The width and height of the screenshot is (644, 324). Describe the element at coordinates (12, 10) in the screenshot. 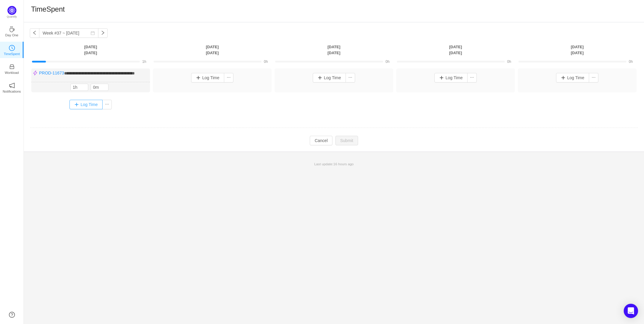

I see `img: Quantify` at that location.